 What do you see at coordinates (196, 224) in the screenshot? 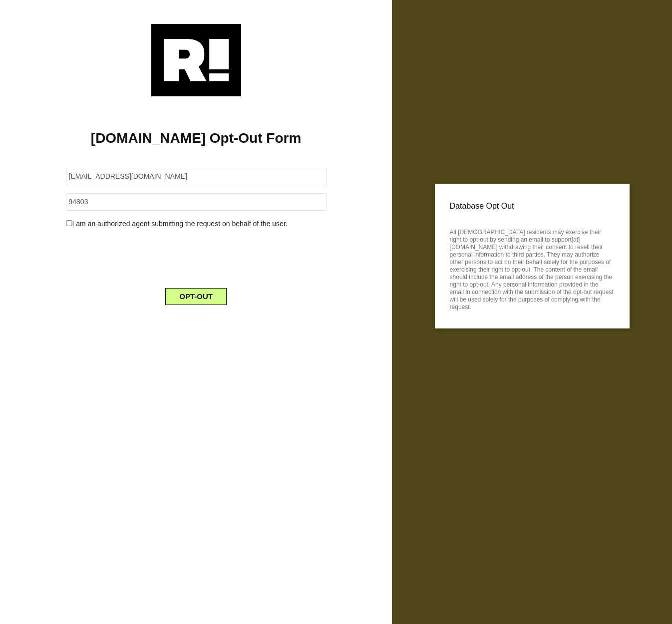
I see `div: I am an authorized agent submitting the request on behalf of the user.` at bounding box center [196, 224].